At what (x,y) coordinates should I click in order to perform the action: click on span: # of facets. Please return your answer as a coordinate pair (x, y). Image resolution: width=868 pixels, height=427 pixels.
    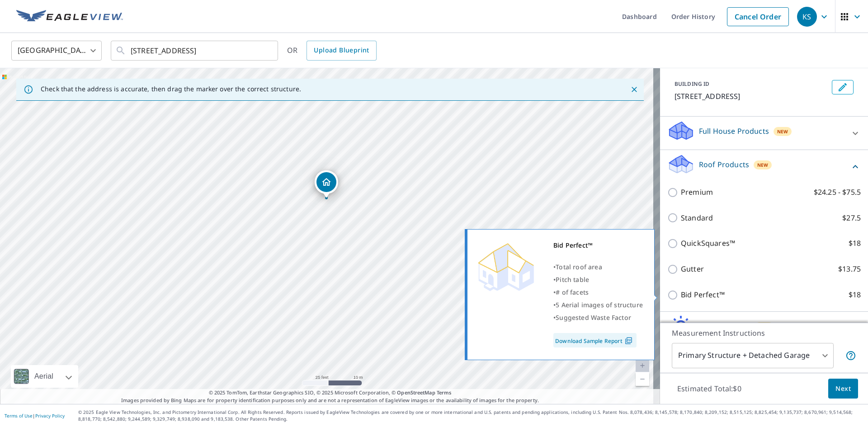
    Looking at the image, I should click on (572, 292).